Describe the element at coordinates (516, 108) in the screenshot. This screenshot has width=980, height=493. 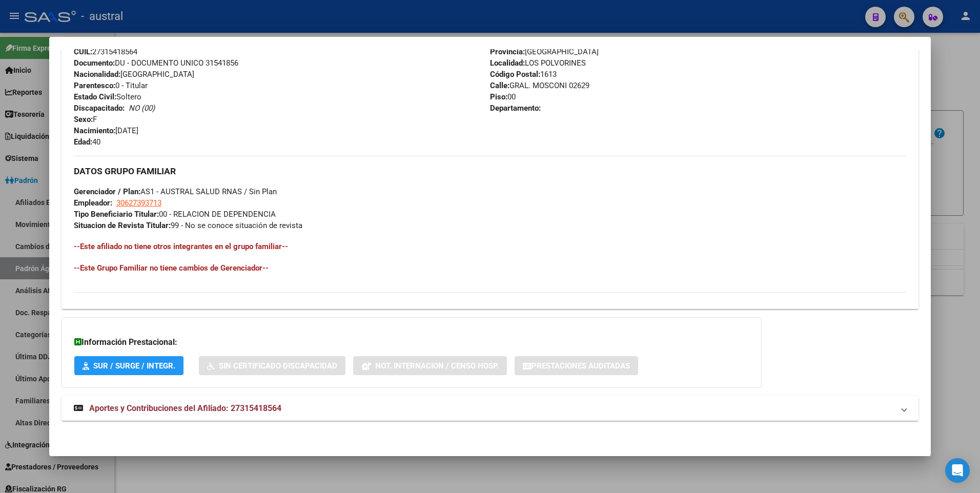
I see `strong: Departamento:` at that location.